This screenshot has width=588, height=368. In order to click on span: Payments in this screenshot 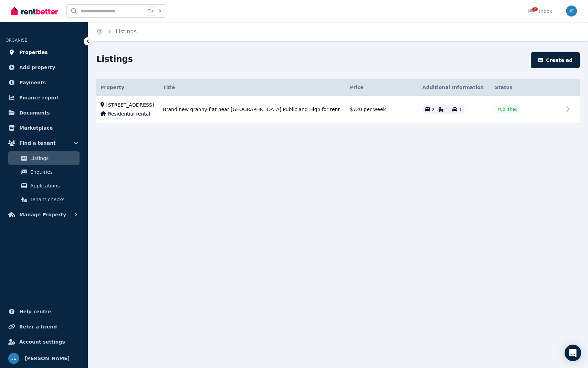, I will do `click(32, 83)`.